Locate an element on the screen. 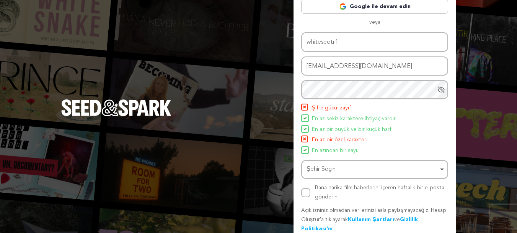 This screenshot has width=517, height=233. font: En az bir büyük ve bir küçük harf. is located at coordinates (352, 129).